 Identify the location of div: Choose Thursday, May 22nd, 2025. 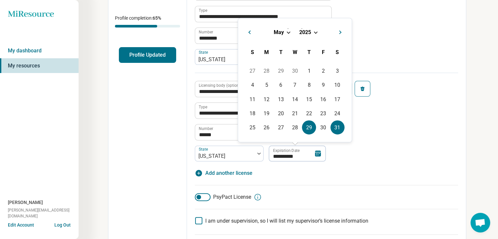
(309, 113).